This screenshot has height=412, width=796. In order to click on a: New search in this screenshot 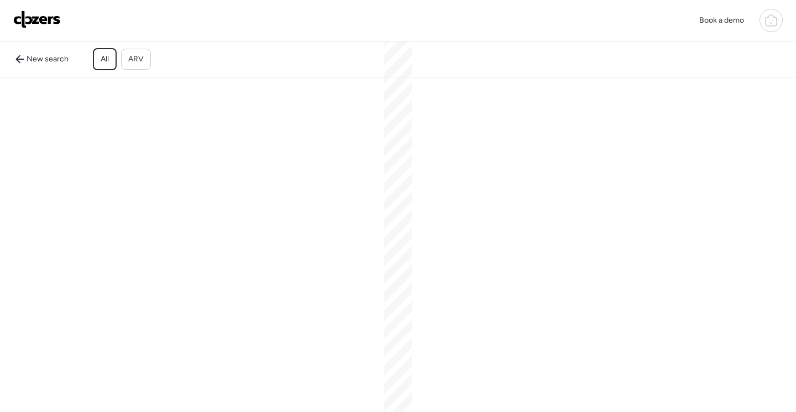, I will do `click(42, 59)`.